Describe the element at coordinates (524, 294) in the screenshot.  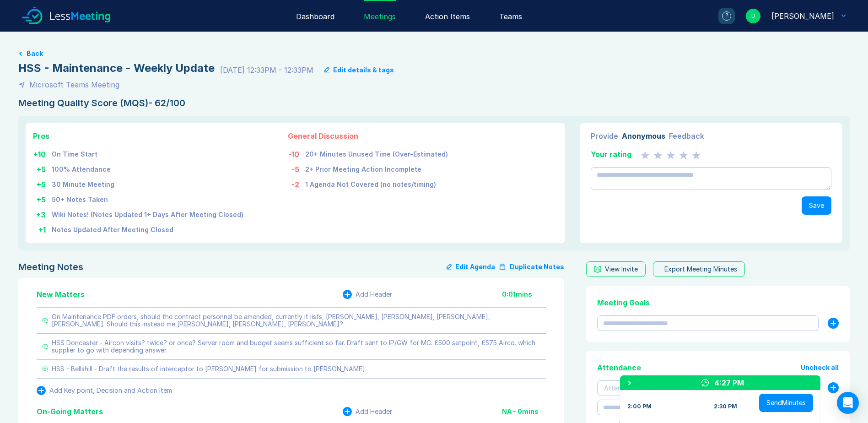
I see `div: 0:01 mins` at that location.